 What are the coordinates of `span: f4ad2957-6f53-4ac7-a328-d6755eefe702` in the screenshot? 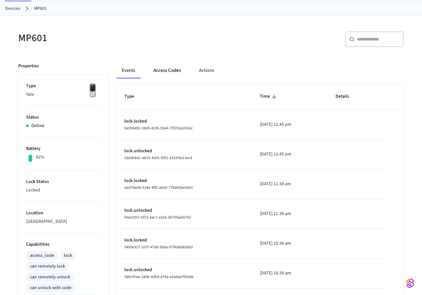 It's located at (158, 217).